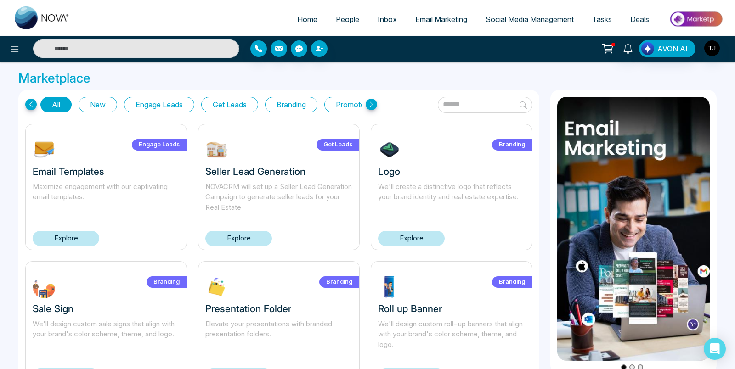 The height and width of the screenshot is (369, 735). What do you see at coordinates (307, 19) in the screenshot?
I see `a: Home` at bounding box center [307, 19].